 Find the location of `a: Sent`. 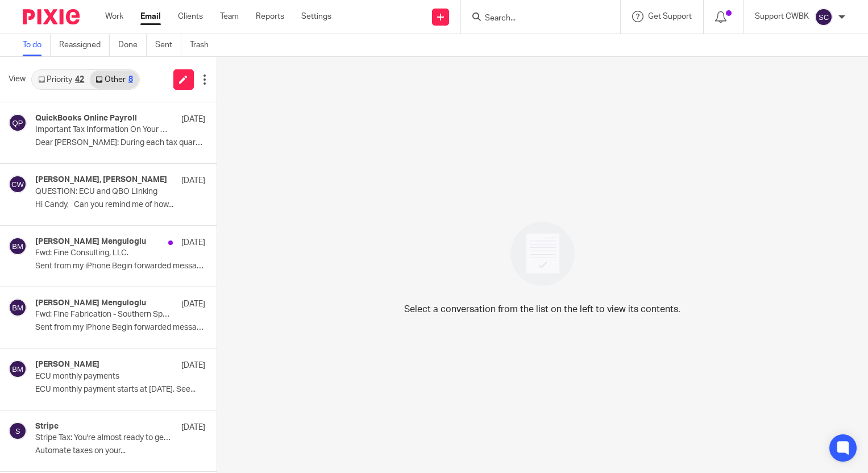

a: Sent is located at coordinates (168, 45).